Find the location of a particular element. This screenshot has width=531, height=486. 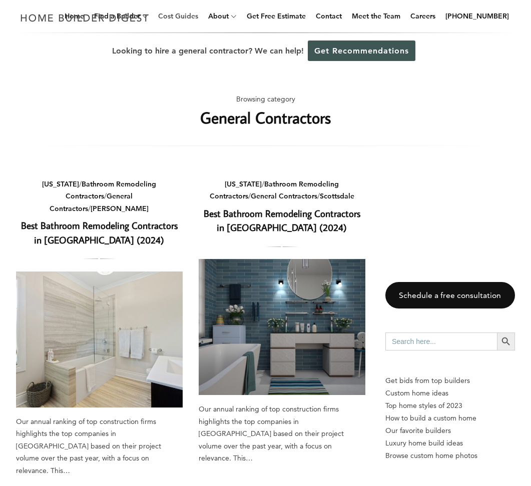

a: How to build a custom home is located at coordinates (450, 418).